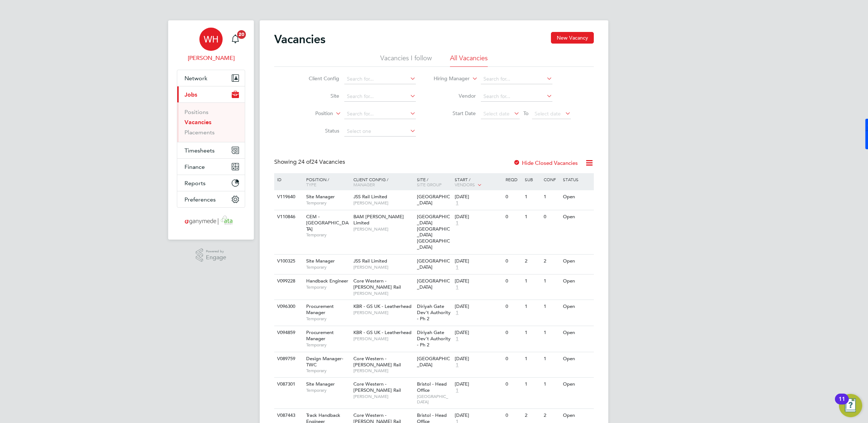 Image resolution: width=868 pixels, height=423 pixels. I want to click on a: Go to home page, so click(211, 221).